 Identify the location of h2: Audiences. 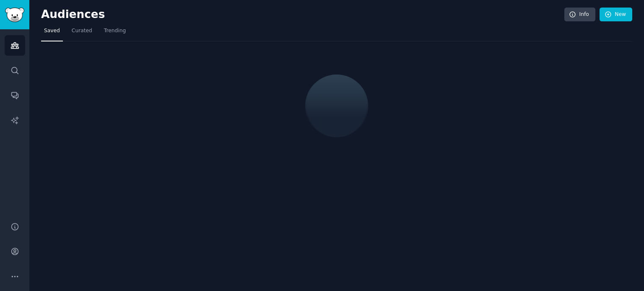
(303, 15).